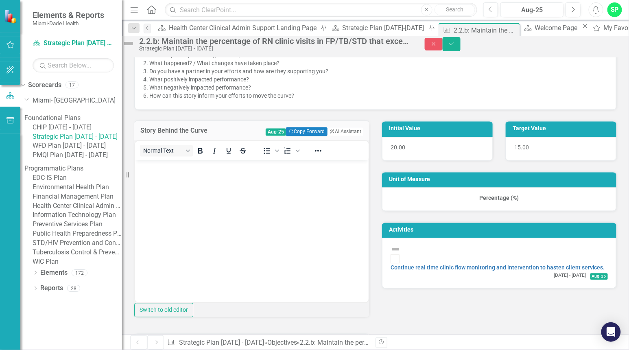 This screenshot has width=629, height=350. What do you see at coordinates (52, 288) in the screenshot?
I see `a: Reports` at bounding box center [52, 288].